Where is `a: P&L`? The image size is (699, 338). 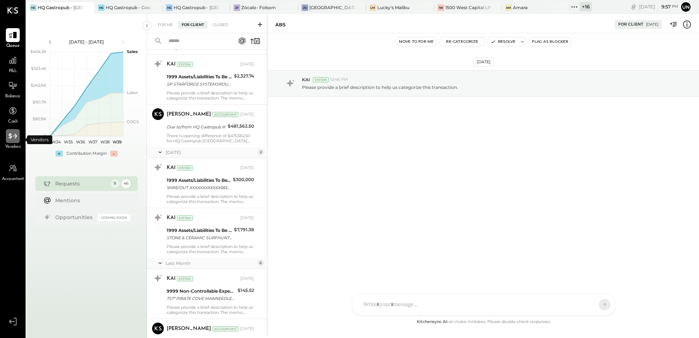 a: P&L is located at coordinates (13, 64).